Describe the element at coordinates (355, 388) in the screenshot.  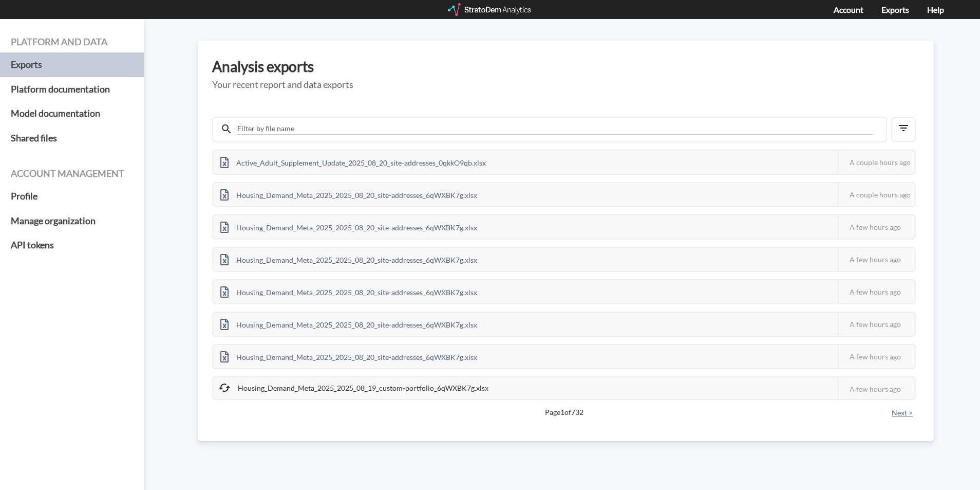
I see `div: Housing_Demand_Meta_2025_2025_08_19_custom-portfolio_6qWXBK7g.xlsx` at that location.